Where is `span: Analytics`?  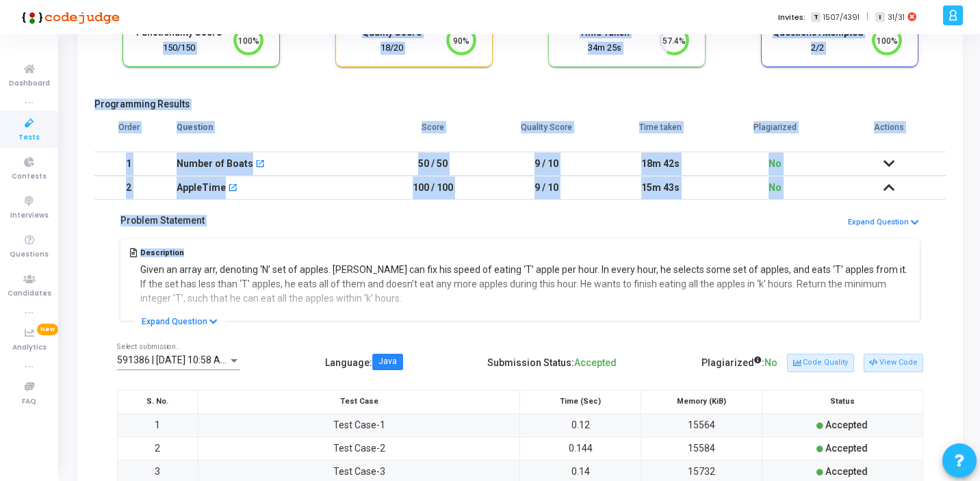 span: Analytics is located at coordinates (30, 348).